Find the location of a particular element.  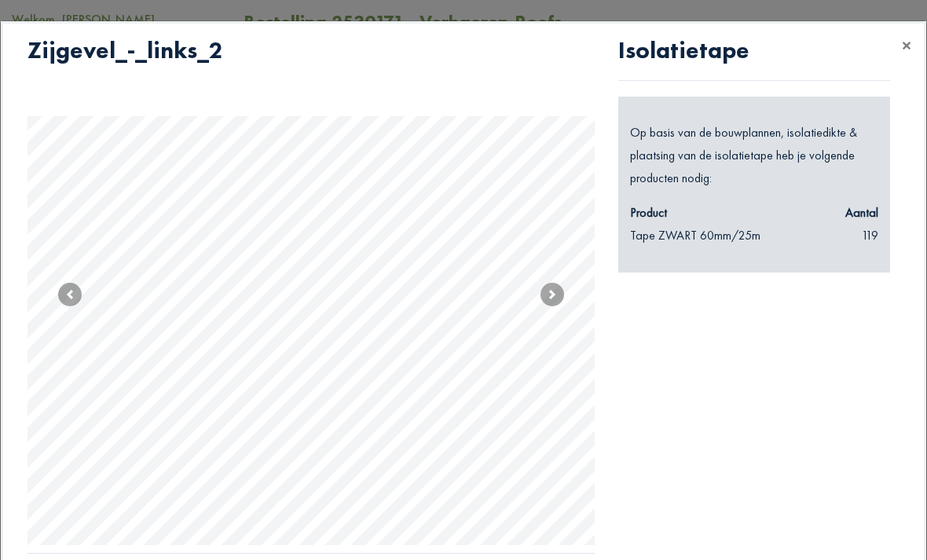

span: Op basis van de bouwplannen, isolatiedikte & plaatsing van de isolatietape heb je volgende produc... is located at coordinates (743, 155).